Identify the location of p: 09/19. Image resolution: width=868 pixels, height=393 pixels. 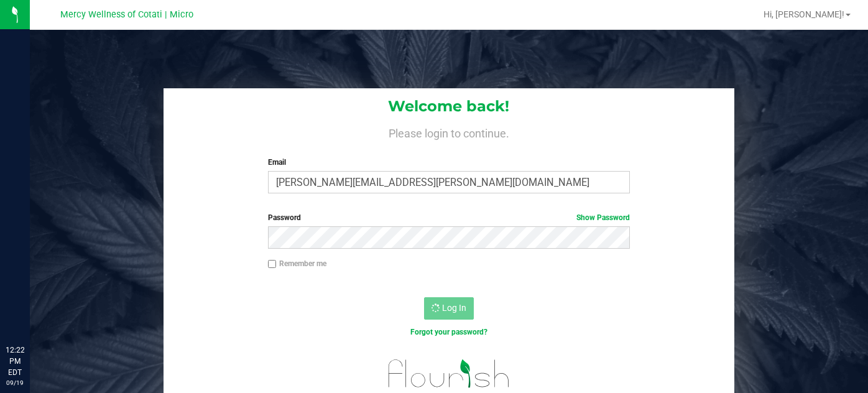
(15, 382).